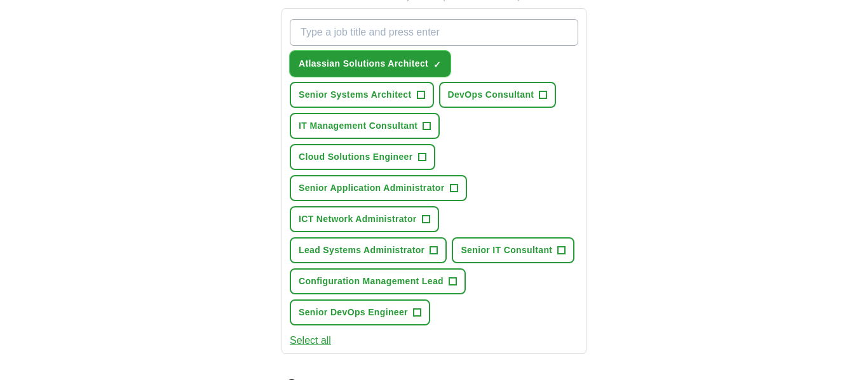 Image resolution: width=868 pixels, height=380 pixels. I want to click on button: Senior Systems Architect, so click(362, 94).